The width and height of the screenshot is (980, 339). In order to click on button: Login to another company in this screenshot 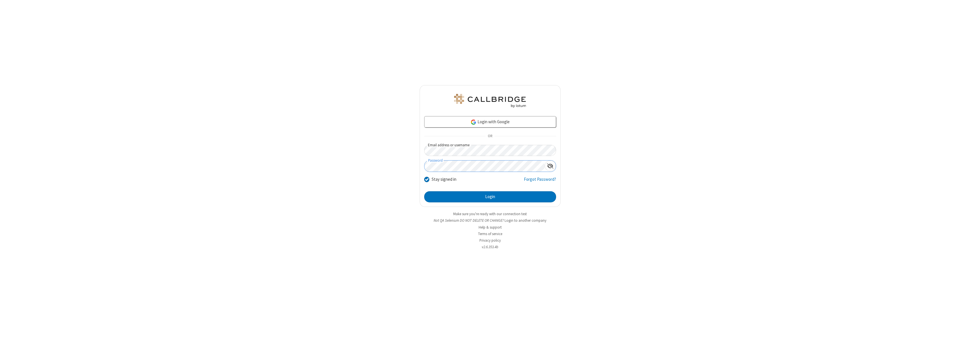, I will do `click(525, 220)`.